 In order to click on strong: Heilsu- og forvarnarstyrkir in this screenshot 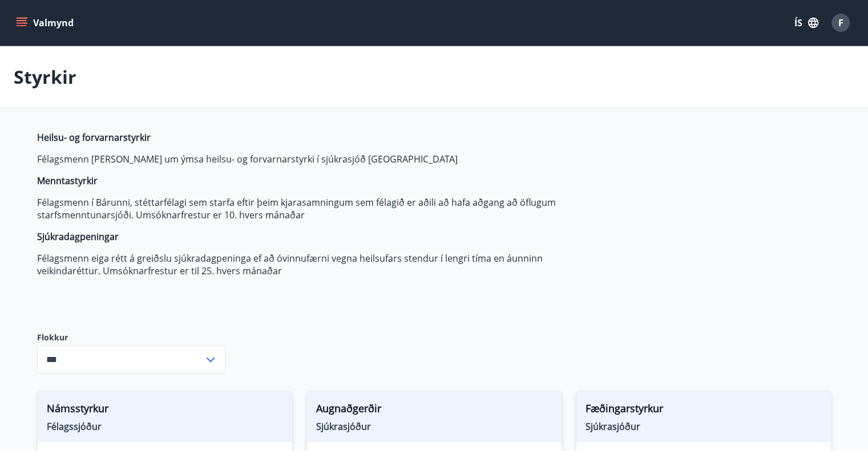, I will do `click(94, 137)`.